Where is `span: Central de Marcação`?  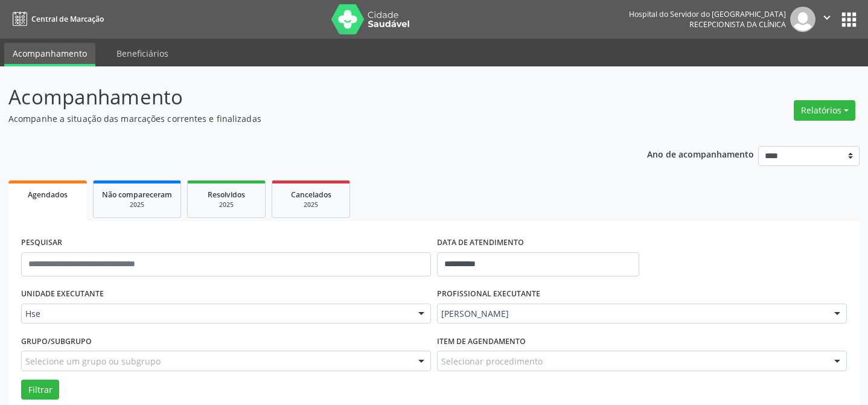
span: Central de Marcação is located at coordinates (68, 19).